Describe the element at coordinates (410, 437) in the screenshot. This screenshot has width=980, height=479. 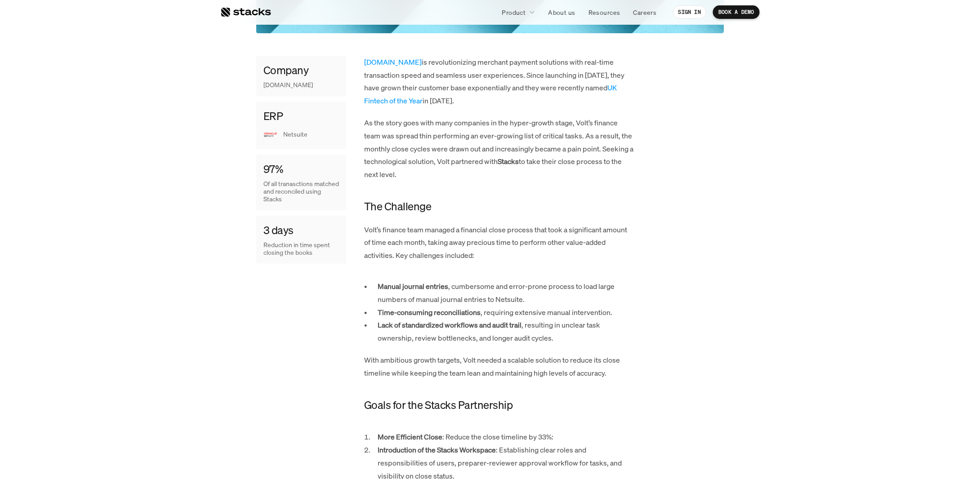
I see `strong: More Efficient Close` at that location.